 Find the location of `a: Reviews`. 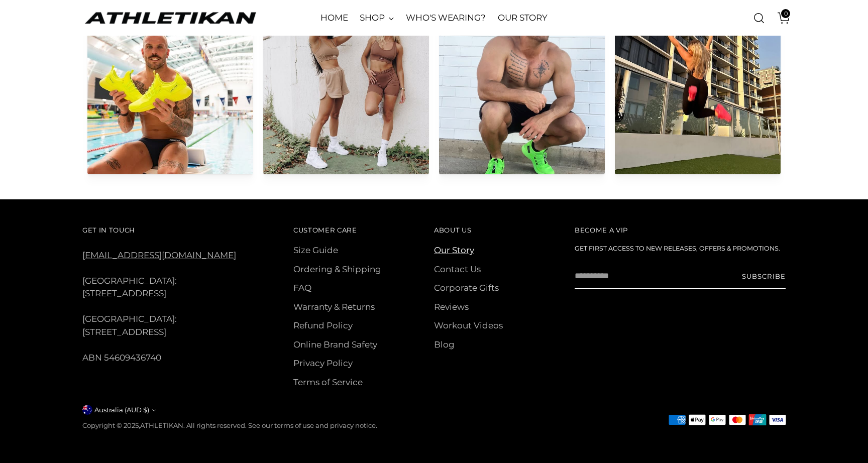

a: Reviews is located at coordinates (451, 307).